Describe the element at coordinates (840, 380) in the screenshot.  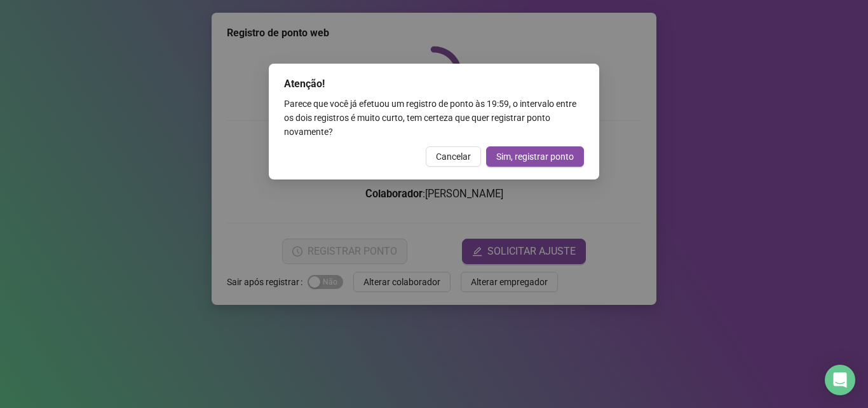
I see `div: Open Intercom Messenger` at that location.